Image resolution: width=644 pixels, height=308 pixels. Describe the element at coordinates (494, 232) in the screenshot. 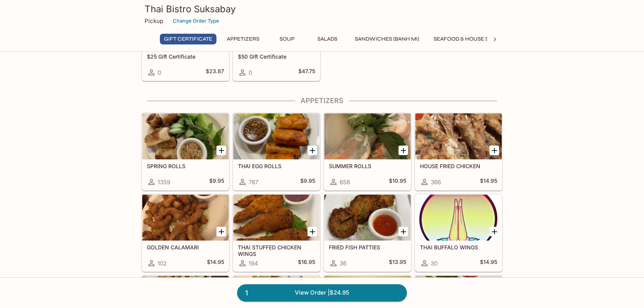

I see `button: Add THAI BUFFALO WINGS` at that location.